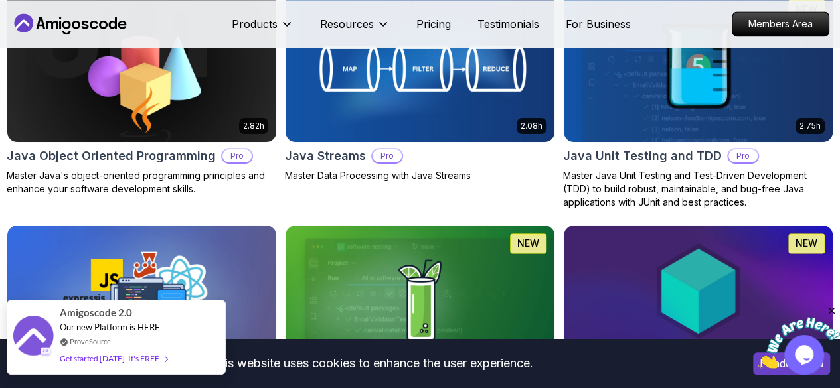 Image resolution: width=840 pixels, height=388 pixels. What do you see at coordinates (90, 341) in the screenshot?
I see `a: ProveSource` at bounding box center [90, 341].